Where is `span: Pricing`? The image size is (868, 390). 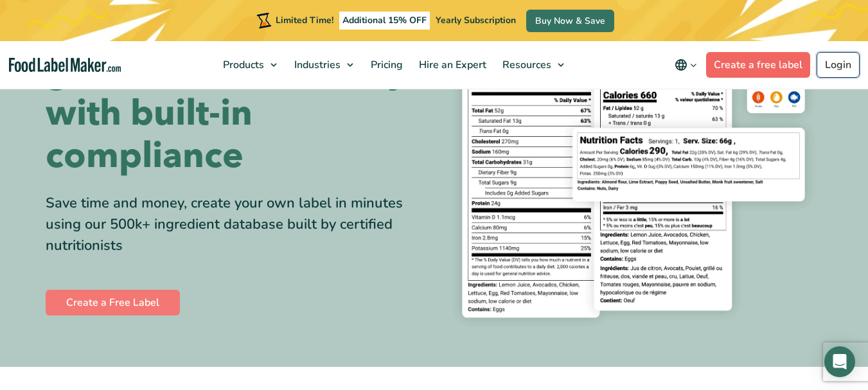 span: Pricing is located at coordinates (386, 65).